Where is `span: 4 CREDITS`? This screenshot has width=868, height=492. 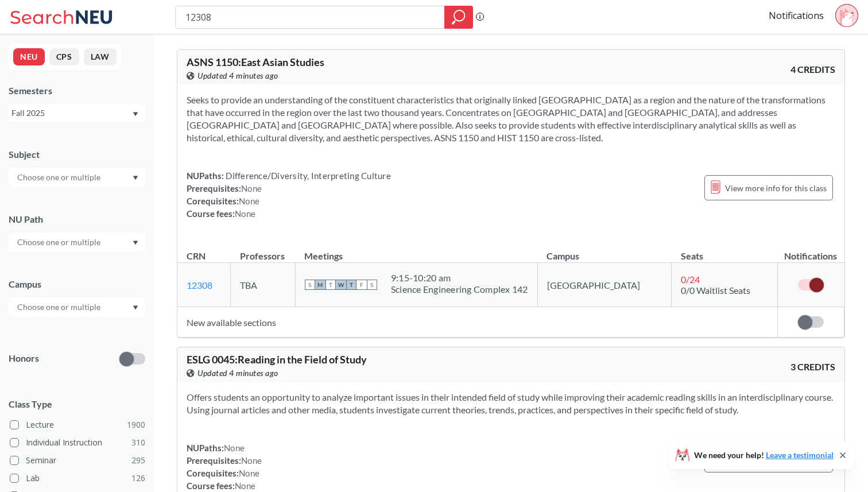
span: 4 CREDITS is located at coordinates (813, 69).